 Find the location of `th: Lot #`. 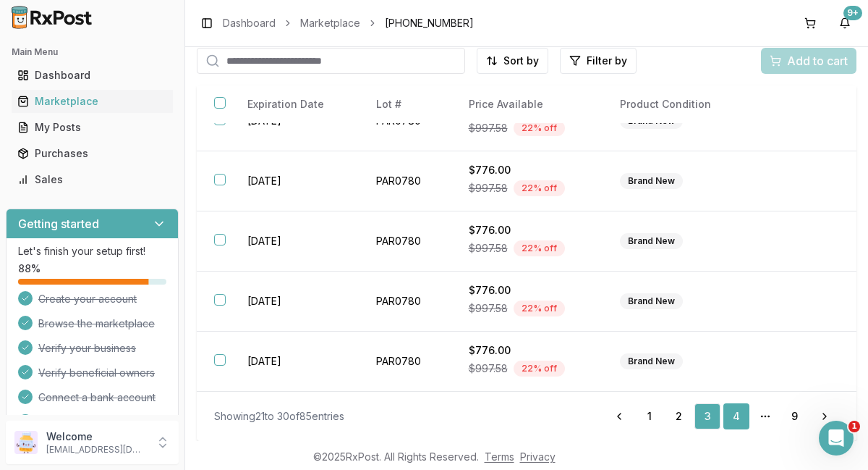

th: Lot # is located at coordinates (404, 104).